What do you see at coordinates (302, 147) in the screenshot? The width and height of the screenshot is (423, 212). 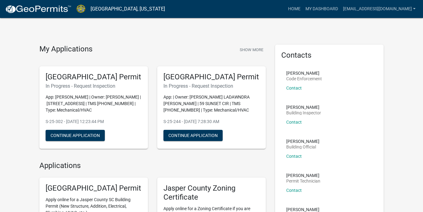 I see `p: Building Official` at bounding box center [302, 147].